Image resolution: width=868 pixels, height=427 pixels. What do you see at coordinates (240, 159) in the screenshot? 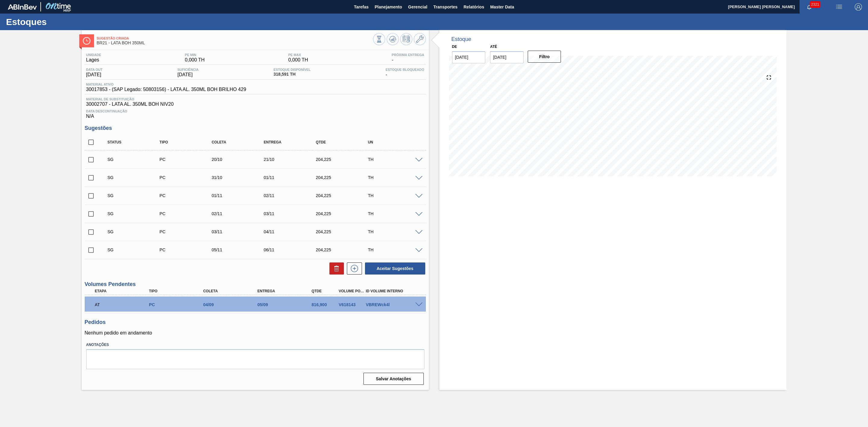
I see `div: 20/10/2025` at bounding box center [240, 159].